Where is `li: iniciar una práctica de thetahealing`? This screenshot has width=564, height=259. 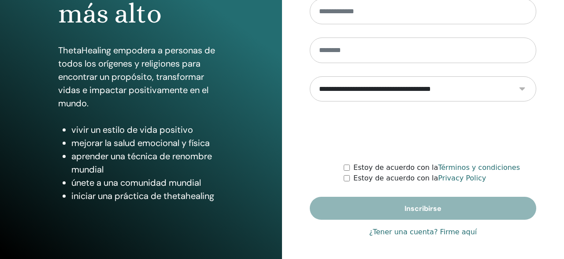 li: iniciar una práctica de thetahealing is located at coordinates (148, 196).